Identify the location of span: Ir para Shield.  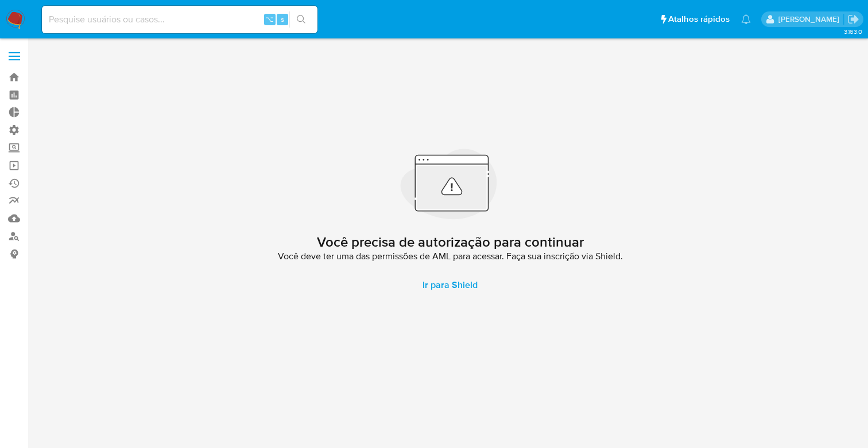
(450, 285).